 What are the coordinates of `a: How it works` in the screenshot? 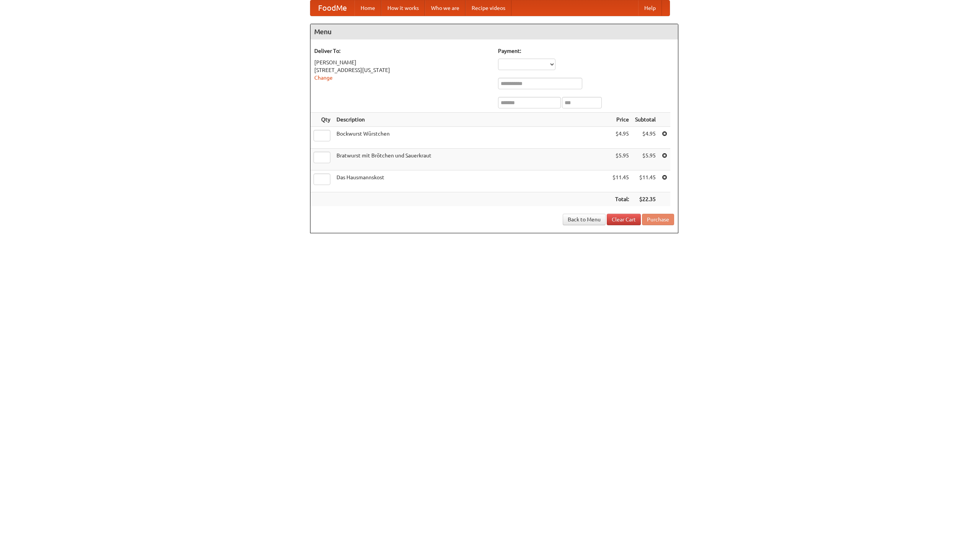 It's located at (403, 8).